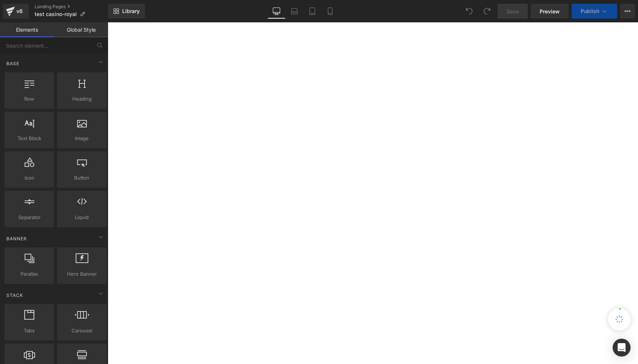 The height and width of the screenshot is (364, 638). Describe the element at coordinates (595, 11) in the screenshot. I see `button: Publish` at that location.